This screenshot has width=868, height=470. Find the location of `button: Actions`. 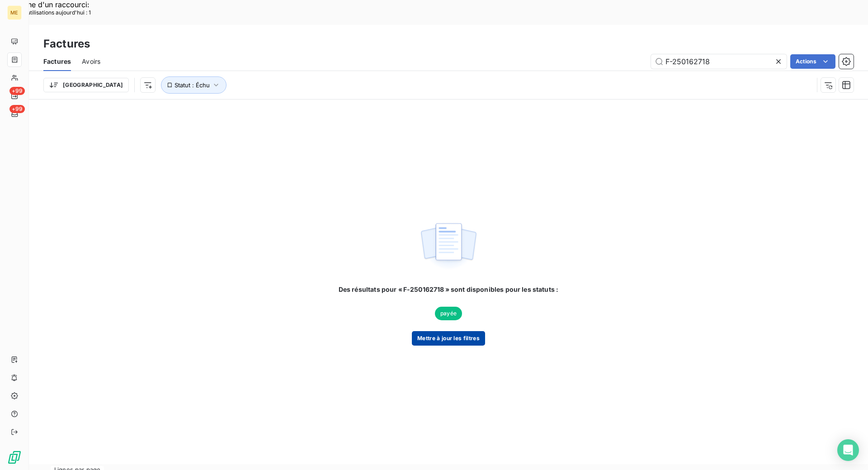

button: Actions is located at coordinates (813, 61).